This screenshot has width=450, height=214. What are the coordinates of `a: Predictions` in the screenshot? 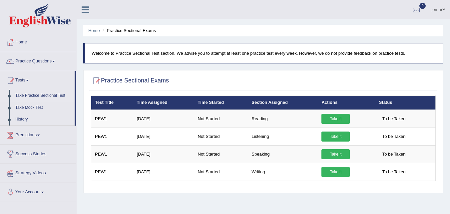 It's located at (38, 134).